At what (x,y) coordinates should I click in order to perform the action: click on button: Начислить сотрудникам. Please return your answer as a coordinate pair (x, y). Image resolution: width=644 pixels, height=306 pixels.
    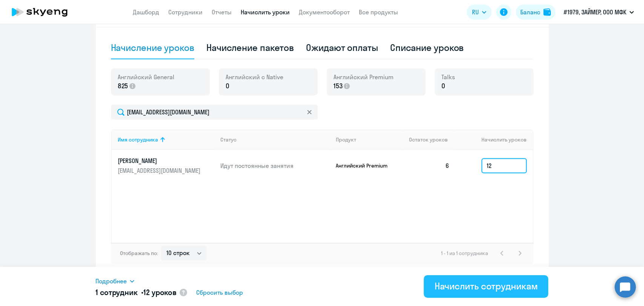
    Looking at the image, I should click on (486, 286).